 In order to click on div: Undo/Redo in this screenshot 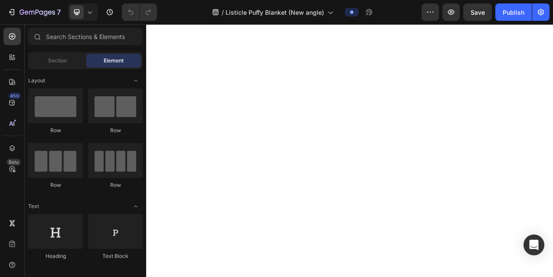, I will do `click(139, 12)`.